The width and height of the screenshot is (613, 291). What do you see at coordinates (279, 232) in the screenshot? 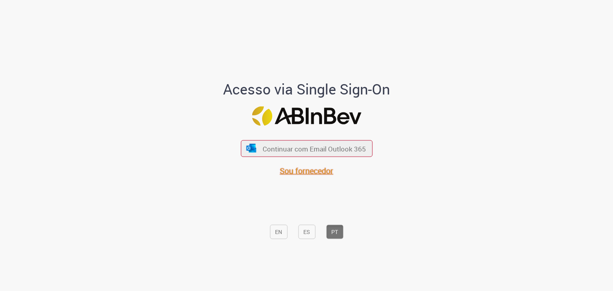
I see `font: EN` at bounding box center [279, 232].